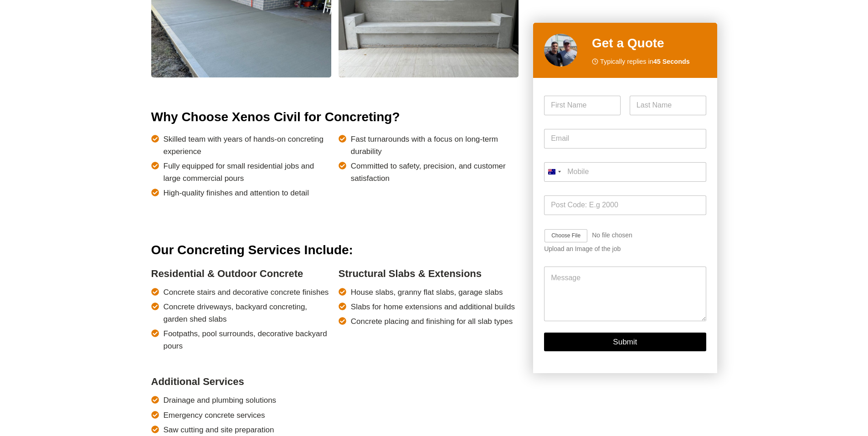  I want to click on div: Upload an Image of the job, so click(625, 249).